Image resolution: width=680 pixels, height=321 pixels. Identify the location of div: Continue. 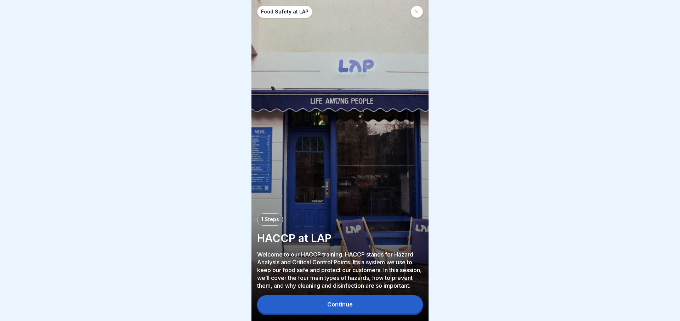
(340, 304).